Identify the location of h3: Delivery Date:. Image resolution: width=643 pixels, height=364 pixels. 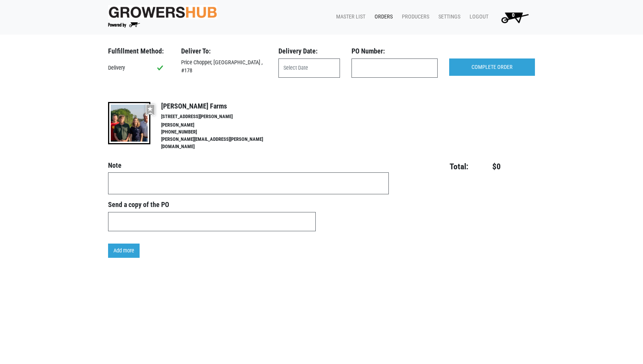
(309, 51).